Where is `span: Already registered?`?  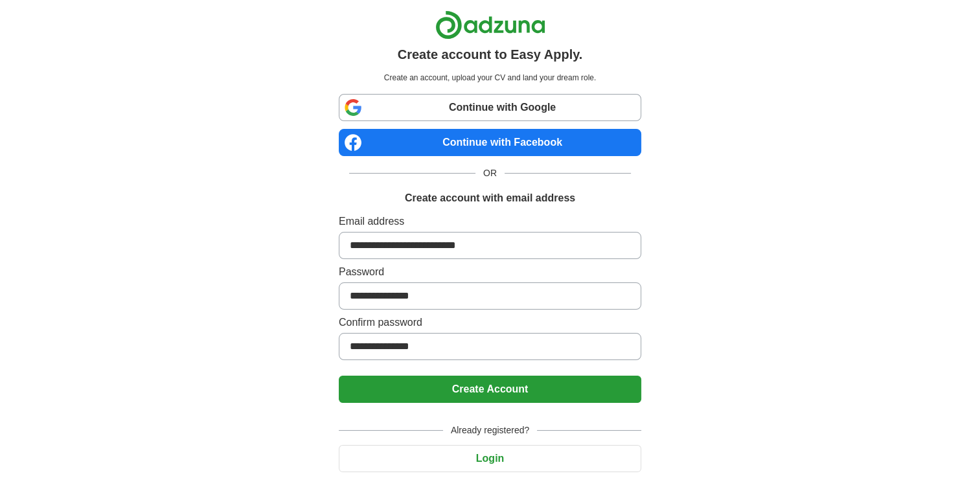
span: Already registered? is located at coordinates (490, 430).